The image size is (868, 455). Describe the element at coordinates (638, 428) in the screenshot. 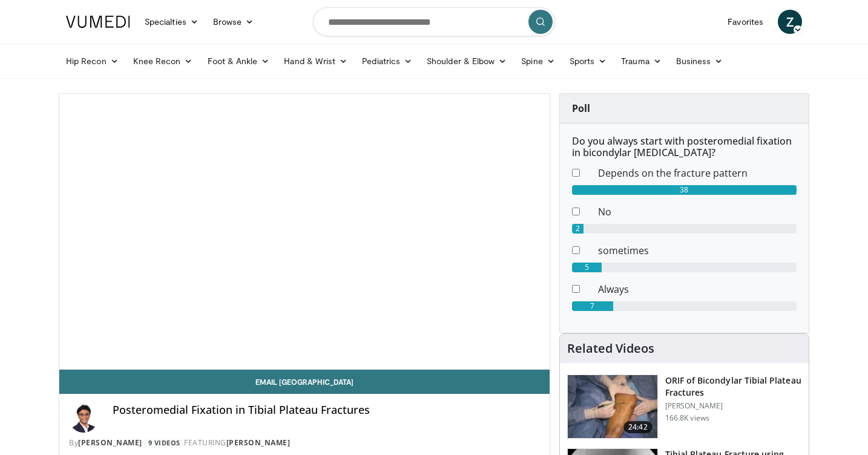

I see `span: 24:42` at that location.